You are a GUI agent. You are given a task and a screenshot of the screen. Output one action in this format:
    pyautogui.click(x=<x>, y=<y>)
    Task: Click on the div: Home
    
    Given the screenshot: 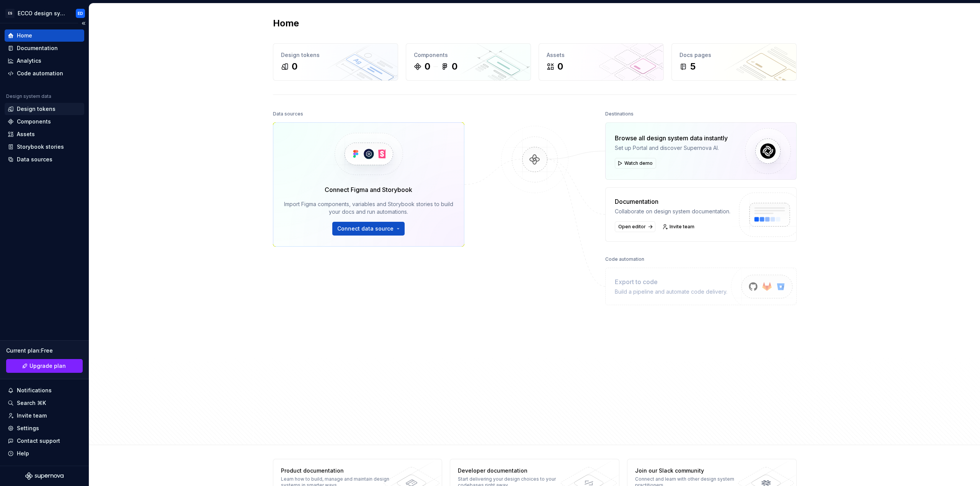 What is the action you would take?
    pyautogui.click(x=24, y=35)
    